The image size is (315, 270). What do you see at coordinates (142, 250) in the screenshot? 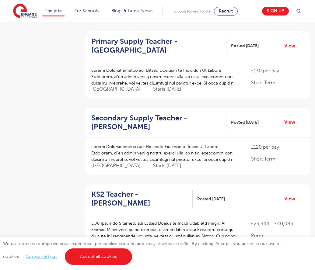
I see `span: We use cookies to improve your experience, personalise content, and analyse website traffic. By c...` at bounding box center [142, 250].